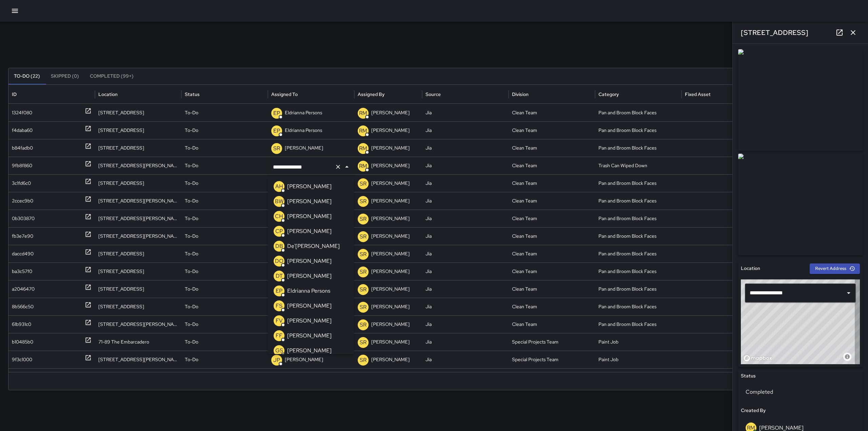  I want to click on div: Source, so click(433, 95).